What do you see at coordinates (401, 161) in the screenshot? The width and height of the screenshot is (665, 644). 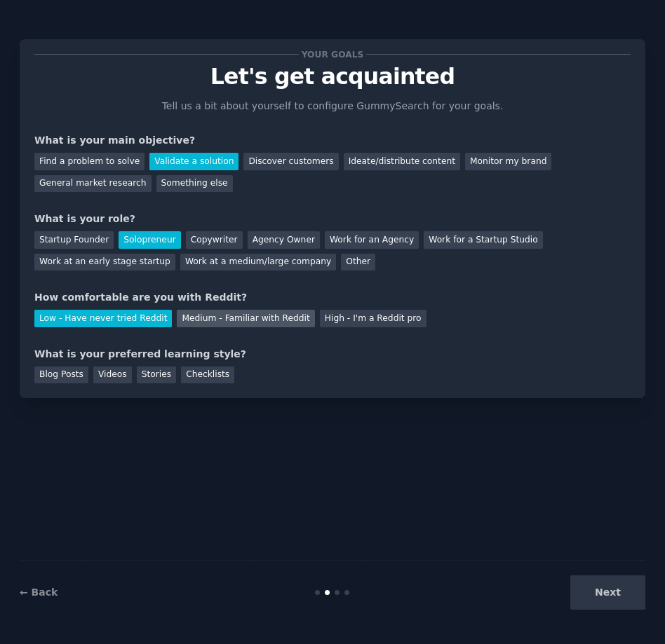 I see `div: Ideate/distribute content` at bounding box center [401, 161].